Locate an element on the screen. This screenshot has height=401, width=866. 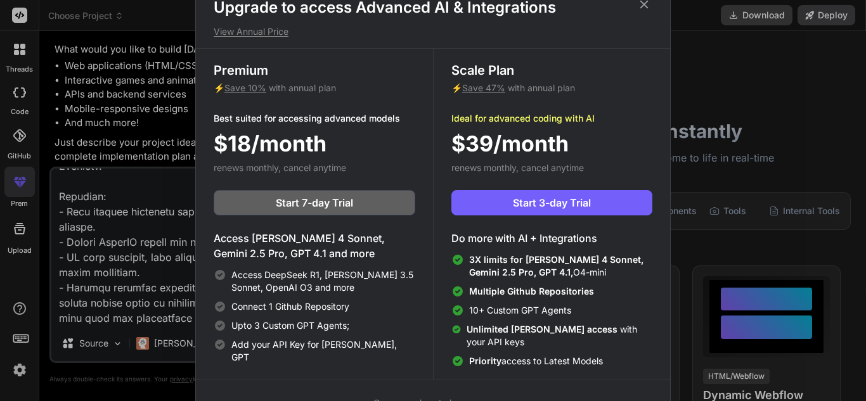
span: access to Latest Models is located at coordinates (536, 361).